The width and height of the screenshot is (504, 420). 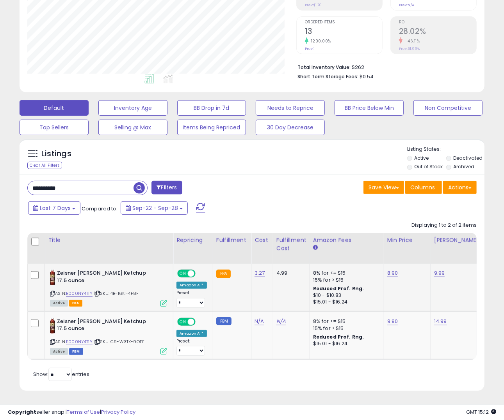 I want to click on span: Ordered Items, so click(x=344, y=22).